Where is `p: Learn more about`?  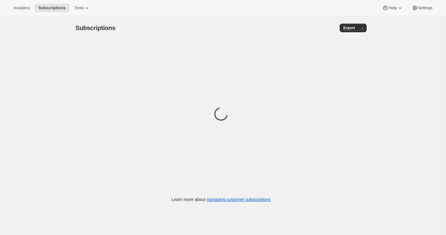 p: Learn more about is located at coordinates (221, 199).